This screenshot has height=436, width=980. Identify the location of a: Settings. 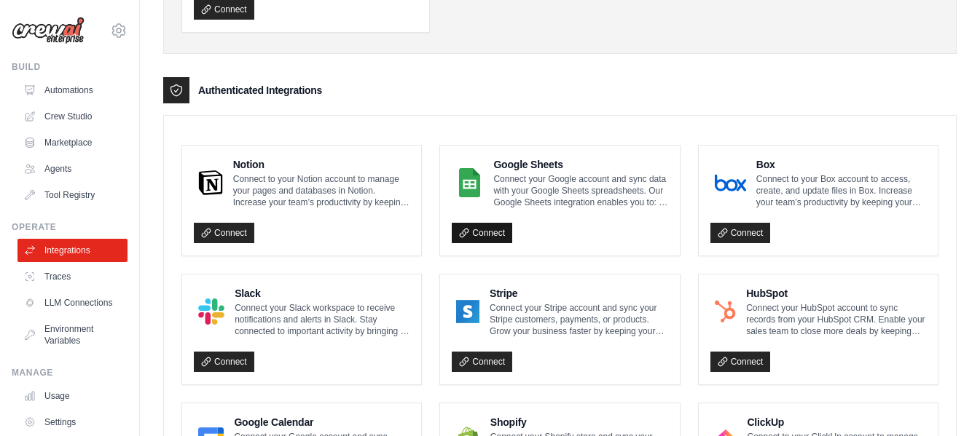
(72, 422).